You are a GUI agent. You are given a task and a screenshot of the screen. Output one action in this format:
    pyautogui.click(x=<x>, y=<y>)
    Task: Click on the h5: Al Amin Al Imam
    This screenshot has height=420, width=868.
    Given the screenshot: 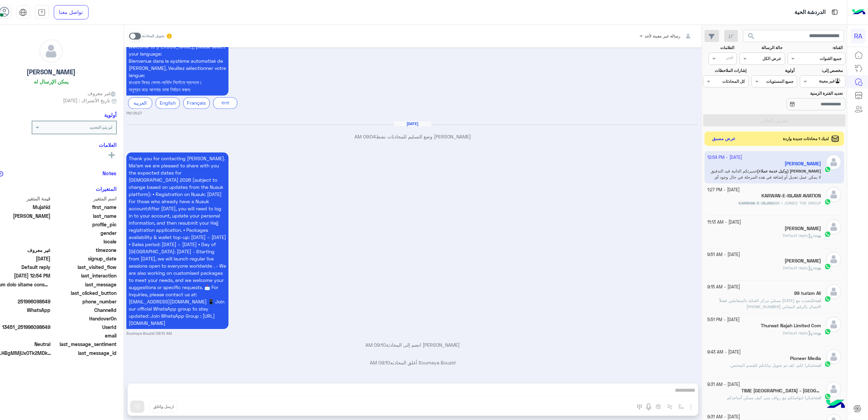 What is the action you would take?
    pyautogui.click(x=803, y=228)
    